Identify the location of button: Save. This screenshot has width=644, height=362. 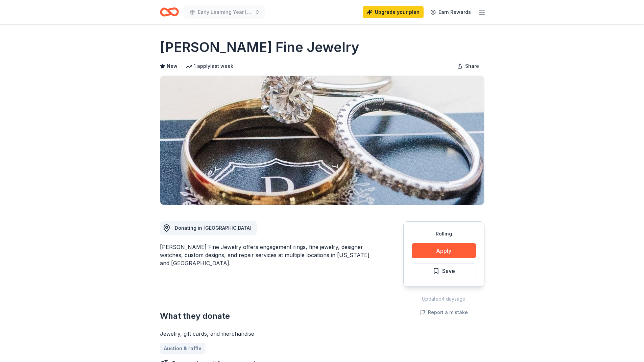
(444, 271).